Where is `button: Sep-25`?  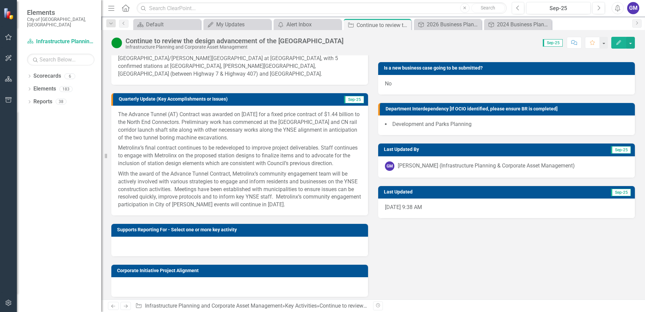 button: Sep-25 is located at coordinates (558, 8).